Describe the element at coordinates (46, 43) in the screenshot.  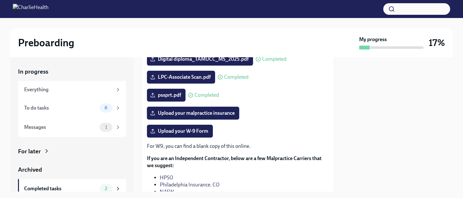
I see `h2: Preboarding` at that location.